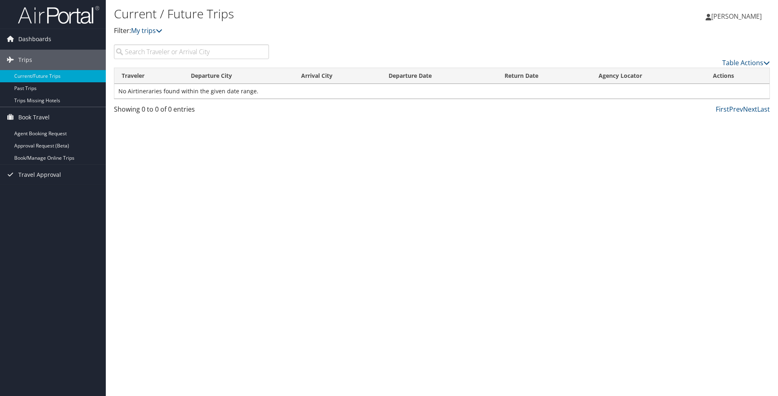 The height and width of the screenshot is (396, 778). Describe the element at coordinates (39, 175) in the screenshot. I see `span: Travel Approval` at that location.